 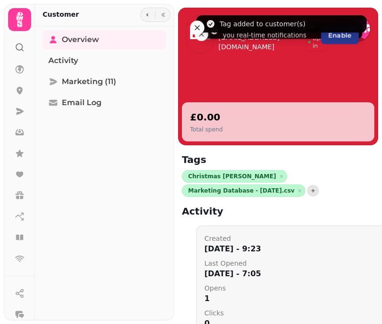 I want to click on button: reply, so click(x=368, y=29).